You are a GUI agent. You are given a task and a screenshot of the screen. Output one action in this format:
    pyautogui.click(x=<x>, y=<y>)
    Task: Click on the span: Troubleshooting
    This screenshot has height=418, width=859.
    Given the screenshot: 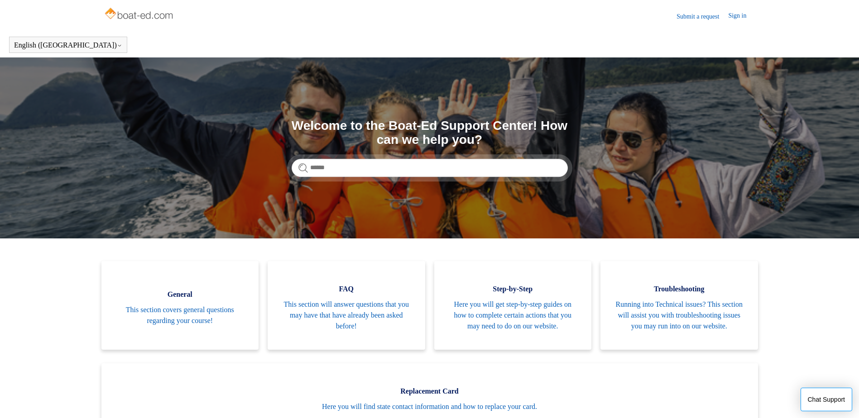 What is the action you would take?
    pyautogui.click(x=679, y=289)
    